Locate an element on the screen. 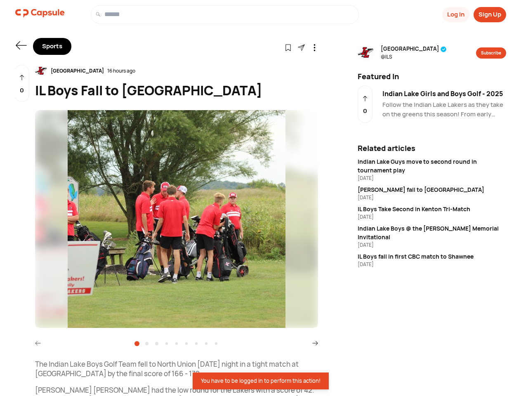 This screenshot has height=396, width=521. div: You have to be logged in to perform this action! is located at coordinates (261, 380).